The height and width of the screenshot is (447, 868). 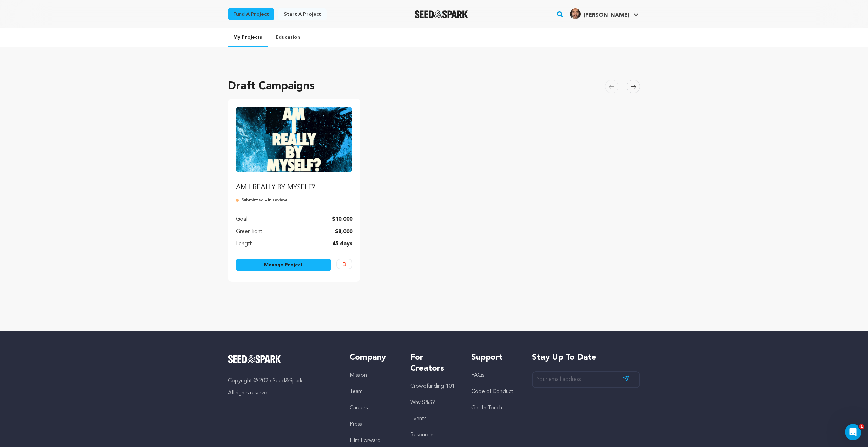 I want to click on a: Resources, so click(x=422, y=435).